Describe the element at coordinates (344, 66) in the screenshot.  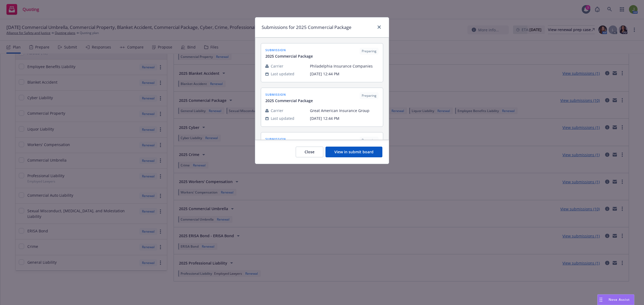
I see `span: Philadelphia Insurance Companies` at that location.